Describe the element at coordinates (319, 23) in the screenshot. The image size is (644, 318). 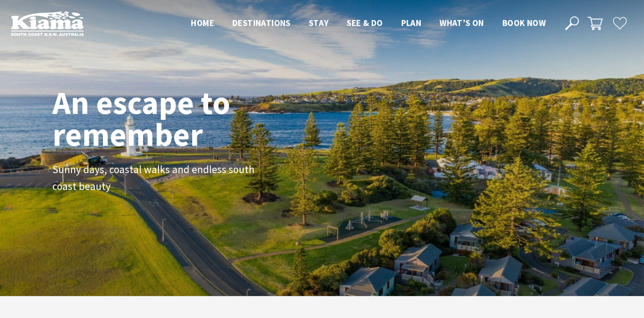
I see `span: Stay` at that location.